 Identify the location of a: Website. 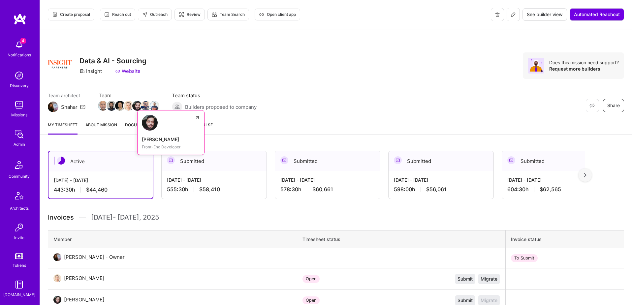
(128, 71).